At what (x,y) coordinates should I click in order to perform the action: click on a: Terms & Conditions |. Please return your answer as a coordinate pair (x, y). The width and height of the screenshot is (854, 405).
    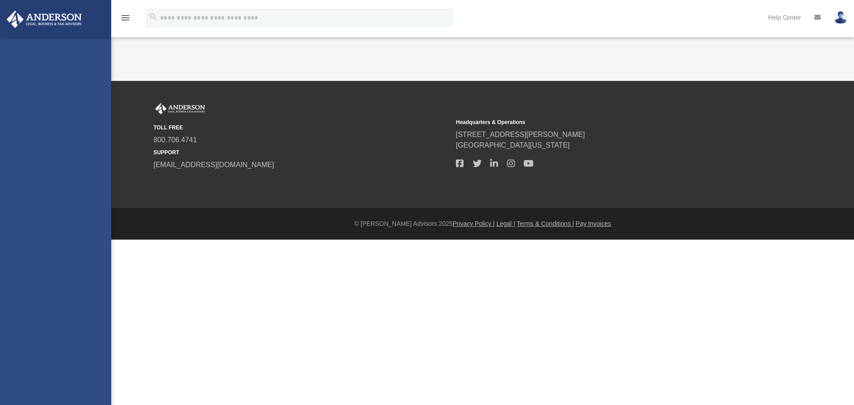
    Looking at the image, I should click on (545, 224).